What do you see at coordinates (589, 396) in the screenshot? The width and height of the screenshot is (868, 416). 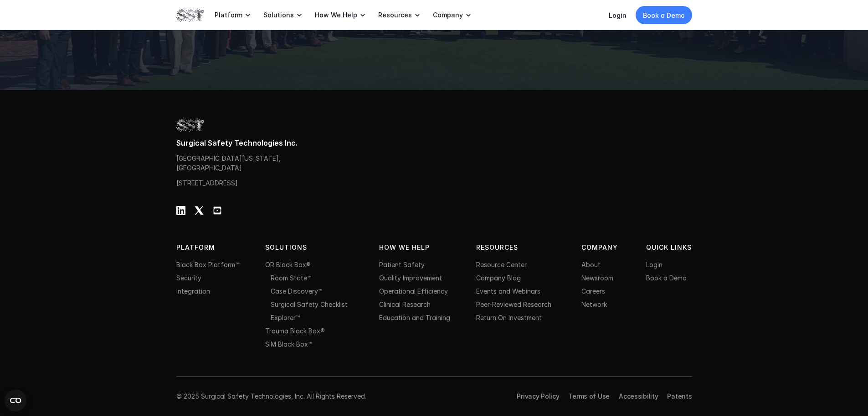 I see `a: Terms of Use` at bounding box center [589, 396].